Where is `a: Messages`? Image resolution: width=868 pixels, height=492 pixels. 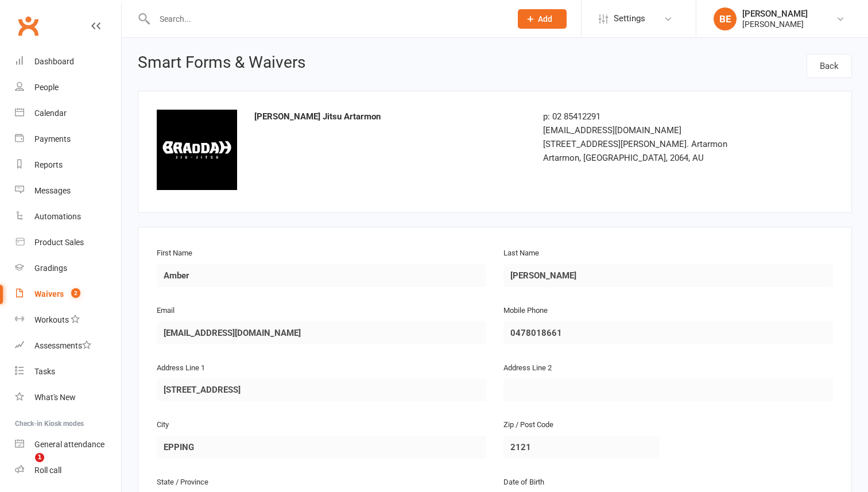
a: Messages is located at coordinates (68, 191).